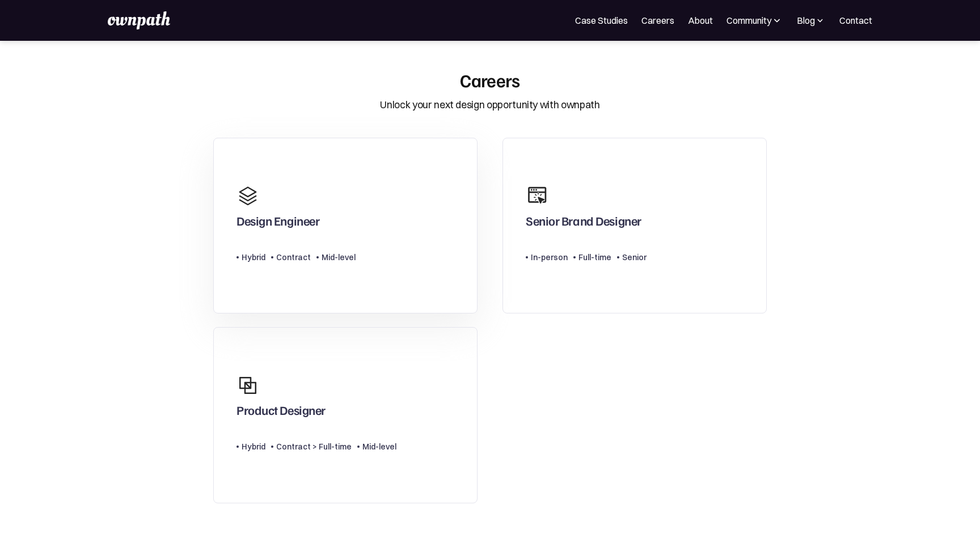 This screenshot has width=980, height=543. What do you see at coordinates (345, 415) in the screenshot?
I see `a: Product DesignerHybridContract > Full-timeMid-level` at bounding box center [345, 415].